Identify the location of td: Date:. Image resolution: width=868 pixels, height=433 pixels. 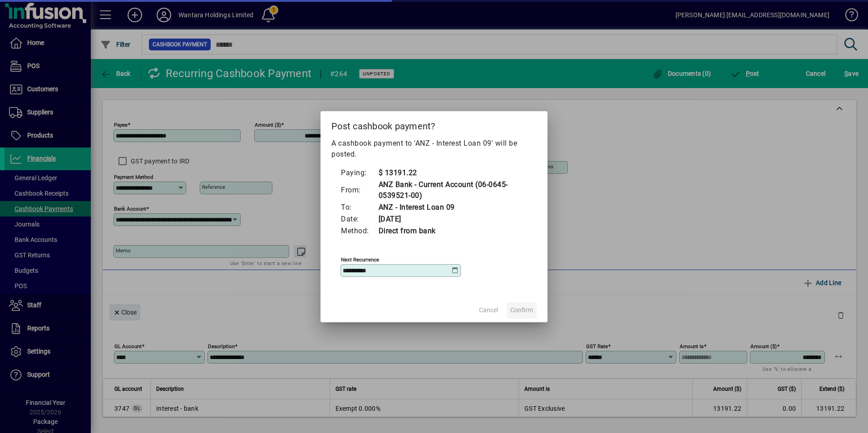
(359, 219).